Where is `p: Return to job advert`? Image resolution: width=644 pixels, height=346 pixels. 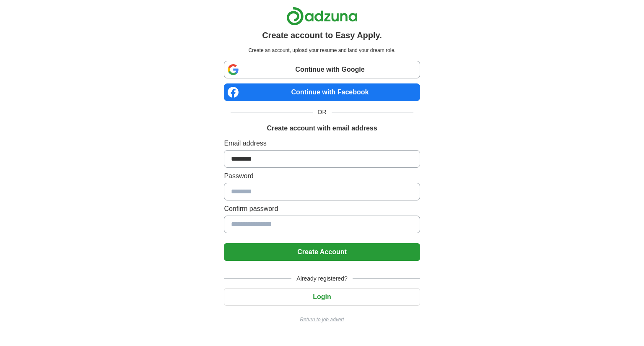
p: Return to job advert is located at coordinates (322, 320).